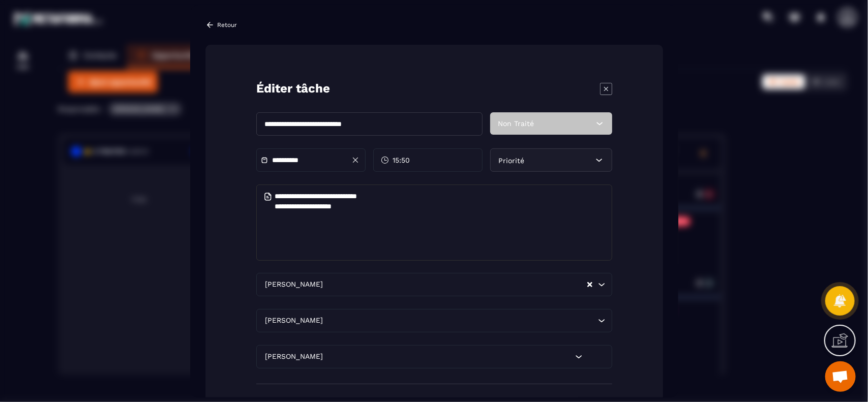 The image size is (868, 402). I want to click on div: Ouvrir le chat, so click(840, 377).